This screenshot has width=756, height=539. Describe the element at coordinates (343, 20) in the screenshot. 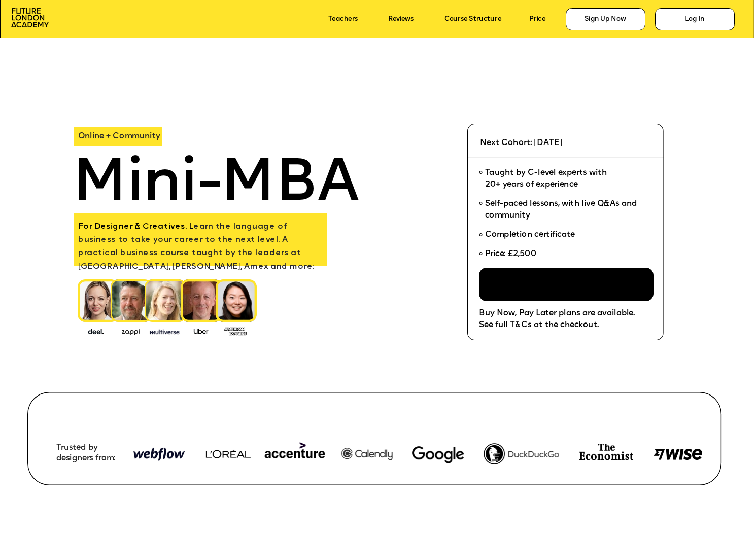

I see `a: Teachers` at that location.